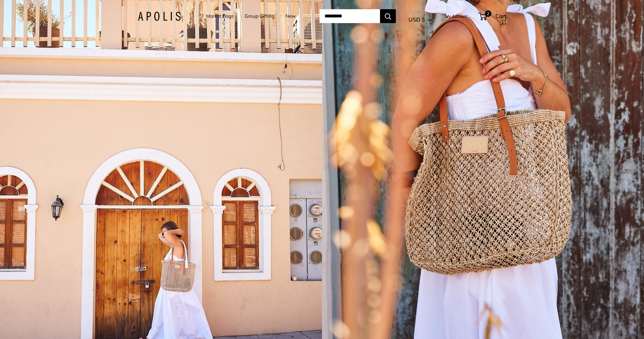 The image size is (644, 339). I want to click on a: Group Gifting, so click(259, 16).